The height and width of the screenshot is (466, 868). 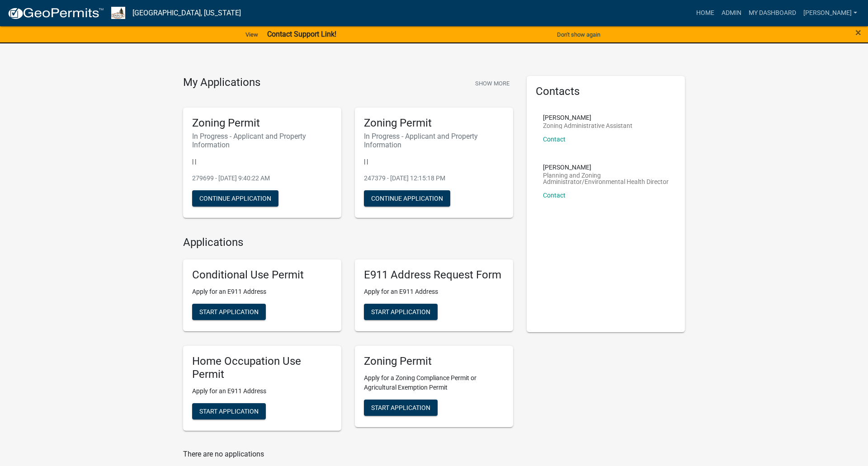 What do you see at coordinates (348, 337) in the screenshot?
I see `wm-workflow-list-section: Applications` at bounding box center [348, 337].